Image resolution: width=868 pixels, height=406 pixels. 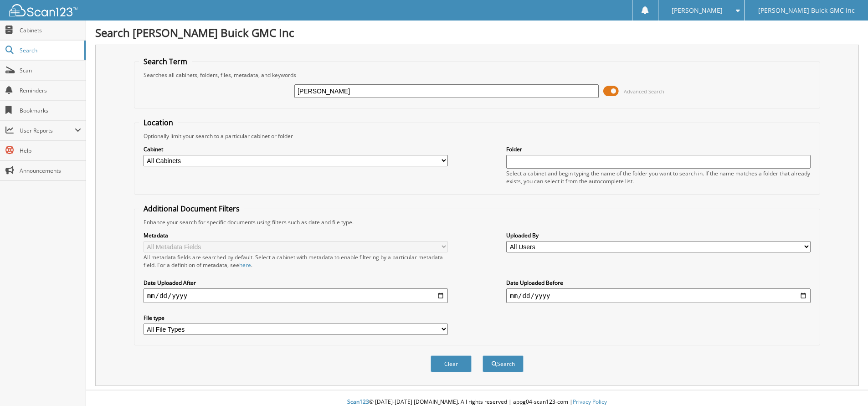 What do you see at coordinates (50, 90) in the screenshot?
I see `span: Reminders` at bounding box center [50, 90].